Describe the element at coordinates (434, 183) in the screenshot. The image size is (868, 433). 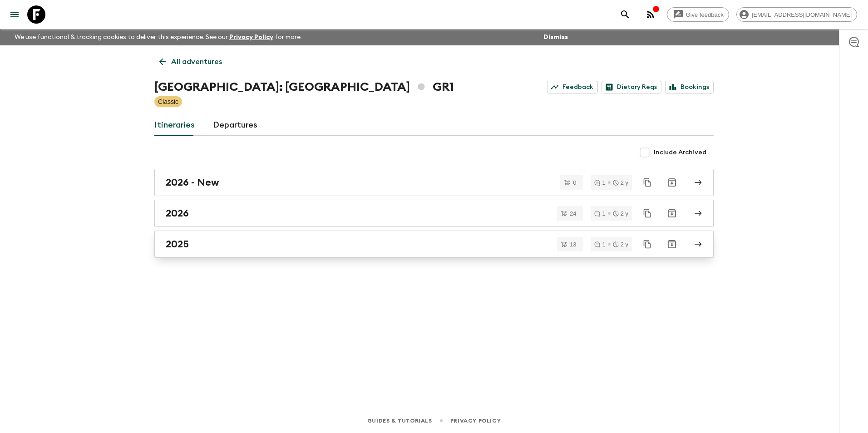
I see `a: 2026 - New` at that location.